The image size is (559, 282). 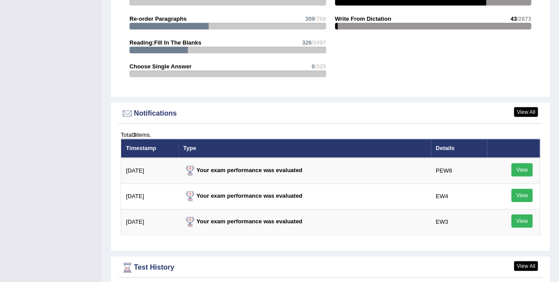 What do you see at coordinates (319, 42) in the screenshot?
I see `span: /1097` at bounding box center [319, 42].